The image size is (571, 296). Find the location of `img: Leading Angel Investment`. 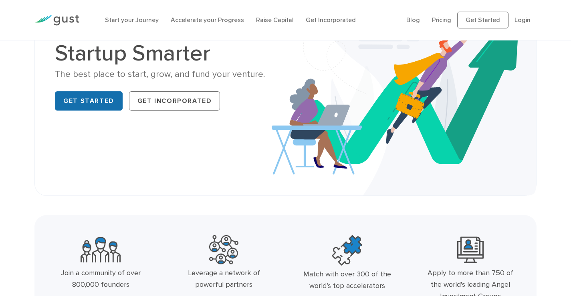

img: Leading Angel Investment is located at coordinates (471, 250).